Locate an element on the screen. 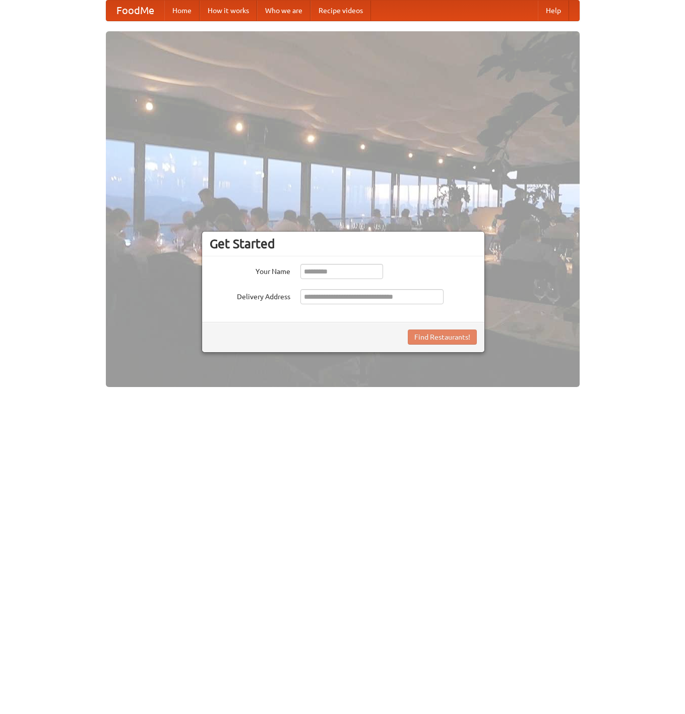 The height and width of the screenshot is (714, 685). label: Your Name is located at coordinates (250, 270).